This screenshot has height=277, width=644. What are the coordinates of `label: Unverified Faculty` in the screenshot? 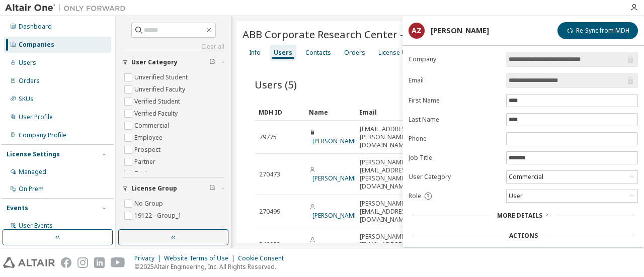 It's located at (160, 90).